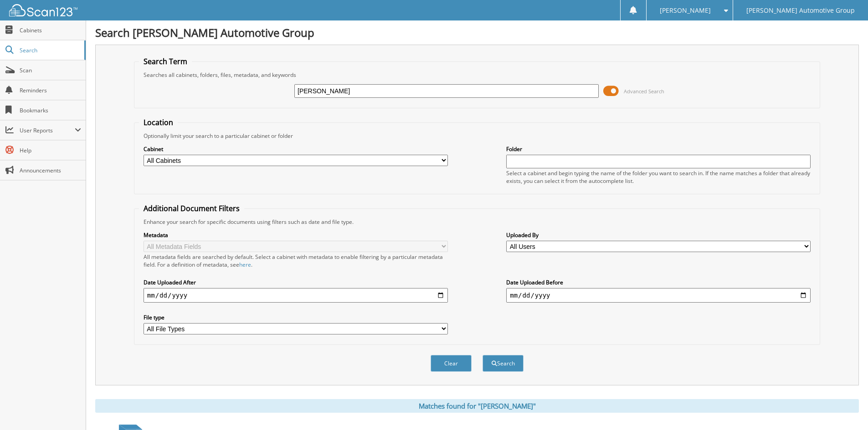 This screenshot has width=868, height=430. Describe the element at coordinates (50, 70) in the screenshot. I see `span: Scan` at that location.